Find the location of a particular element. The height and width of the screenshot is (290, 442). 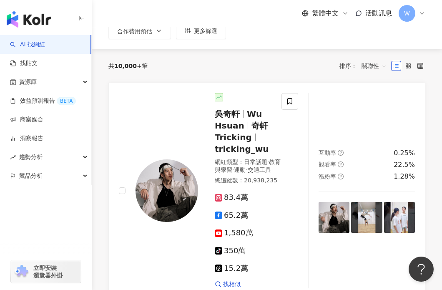

img: chrome extension is located at coordinates (21, 271).